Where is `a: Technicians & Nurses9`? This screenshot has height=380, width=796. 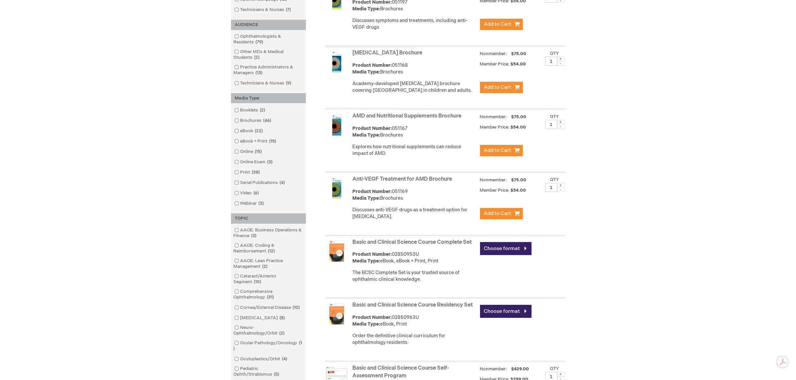
a: Technicians & Nurses9 is located at coordinates (263, 83).